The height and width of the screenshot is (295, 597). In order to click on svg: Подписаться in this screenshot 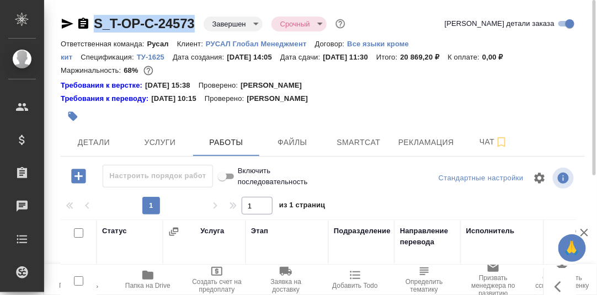, I will do `click(501, 142)`.